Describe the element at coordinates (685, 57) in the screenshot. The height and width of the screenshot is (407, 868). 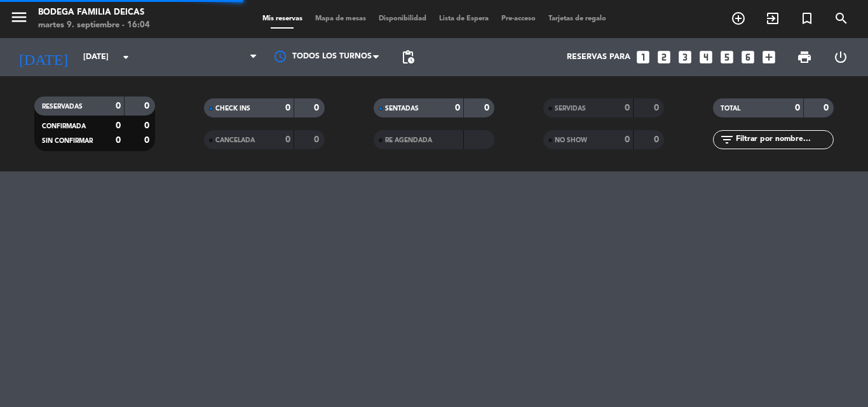
I see `i: looks_3` at that location.